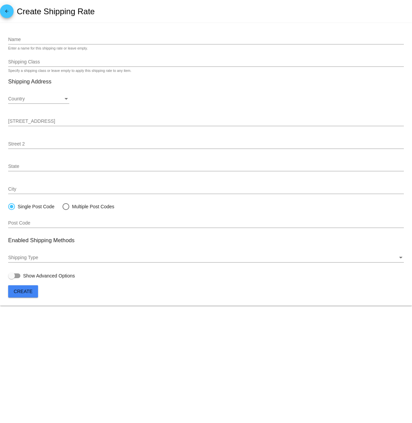 The width and height of the screenshot is (412, 423). I want to click on input: Name, so click(206, 40).